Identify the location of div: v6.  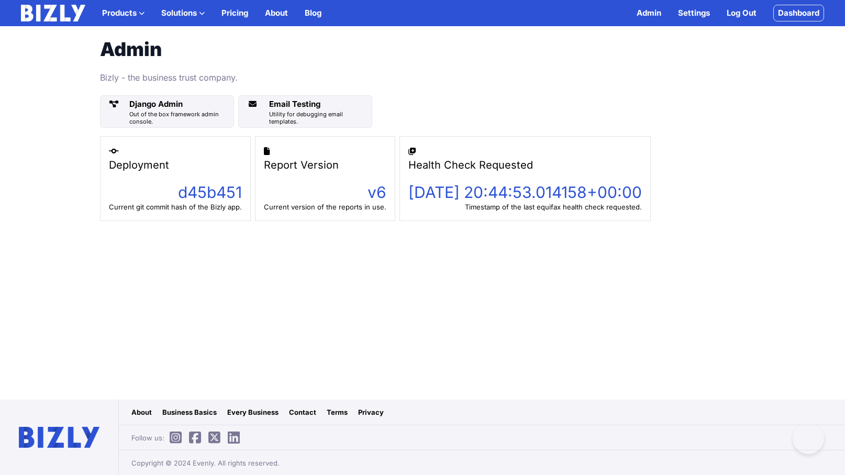
(325, 192).